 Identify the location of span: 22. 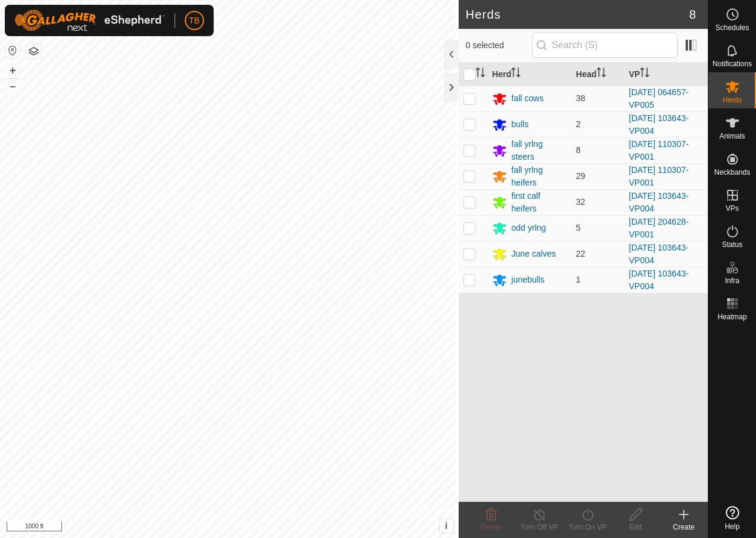
(580, 253).